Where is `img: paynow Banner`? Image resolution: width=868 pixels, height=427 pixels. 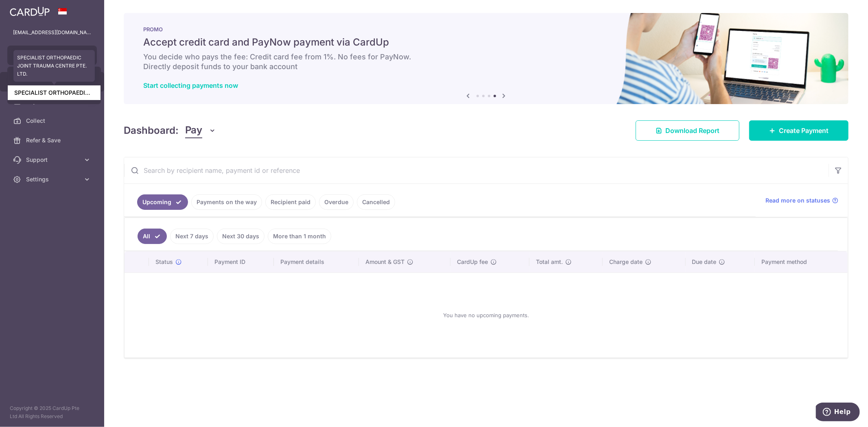 img: paynow Banner is located at coordinates (486, 58).